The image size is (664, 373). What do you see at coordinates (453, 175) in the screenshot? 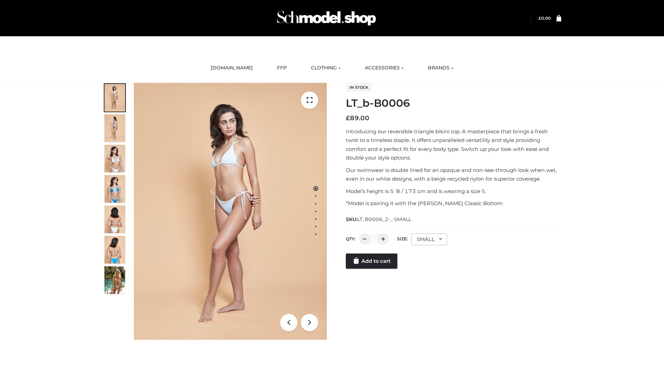
I see `p: Our swimwear is double lined for an opaque and non-see-through look when wet, even in our white d...` at bounding box center [453, 175].